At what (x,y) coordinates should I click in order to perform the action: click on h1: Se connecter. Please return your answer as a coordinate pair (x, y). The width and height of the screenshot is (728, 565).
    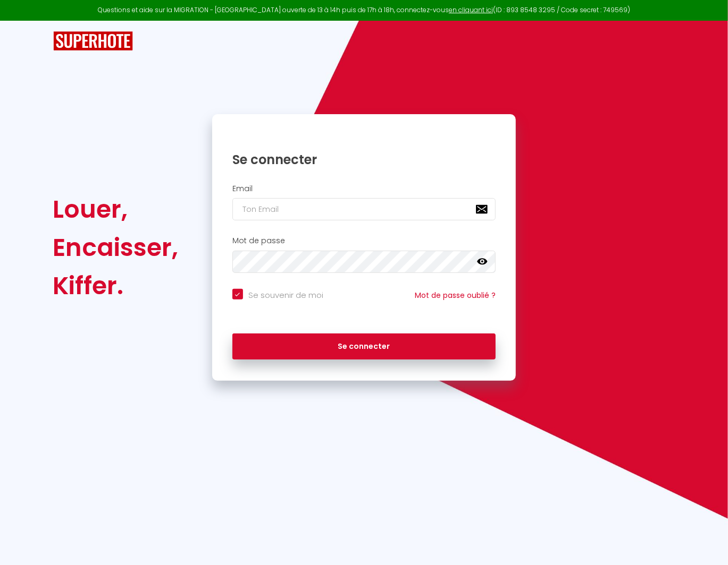
    Looking at the image, I should click on (364, 159).